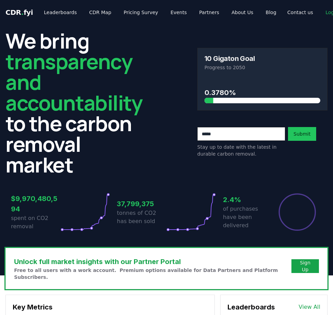 This screenshot has height=315, width=333. Describe the element at coordinates (153, 273) in the screenshot. I see `p: Free to all users with a work account. Premium options available for Data Partners and Platform S...` at that location.